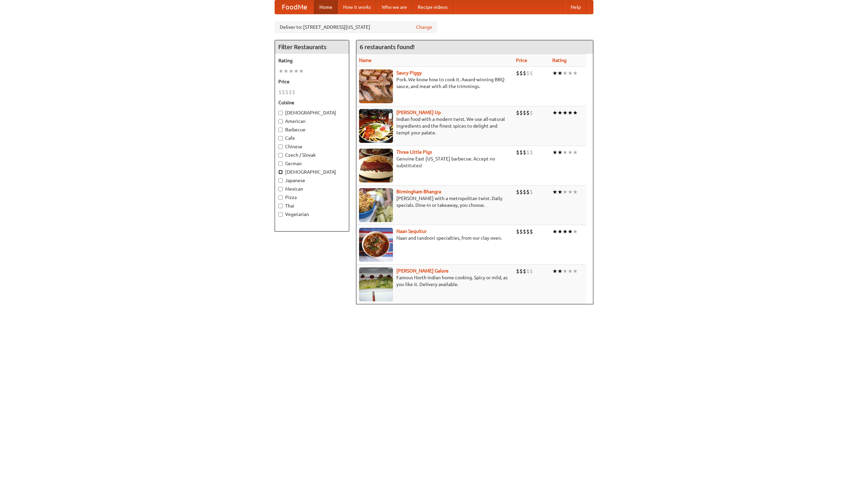 The image size is (868, 479). I want to click on input: Pizza, so click(280, 198).